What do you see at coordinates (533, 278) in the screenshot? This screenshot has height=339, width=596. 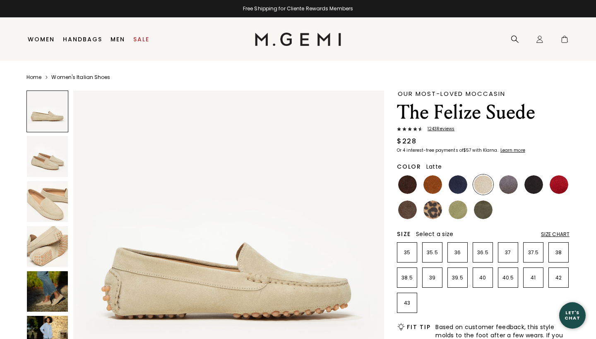 I see `p: 41` at bounding box center [533, 278].